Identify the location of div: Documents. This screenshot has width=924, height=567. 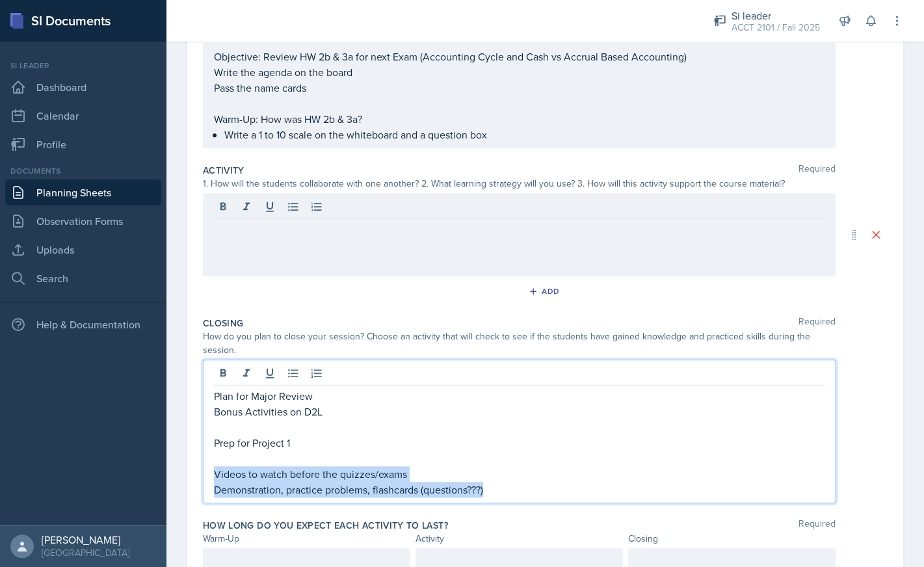
(83, 171).